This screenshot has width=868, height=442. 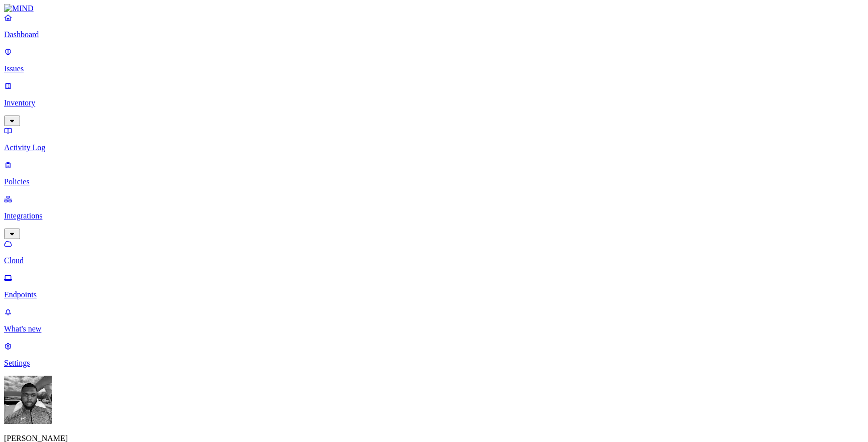 What do you see at coordinates (434, 320) in the screenshot?
I see `a: What's new` at bounding box center [434, 320].